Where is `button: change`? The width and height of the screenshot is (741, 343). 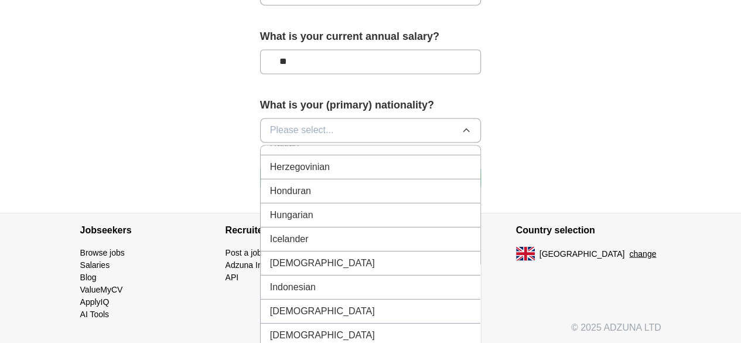
button: change is located at coordinates (643, 253).